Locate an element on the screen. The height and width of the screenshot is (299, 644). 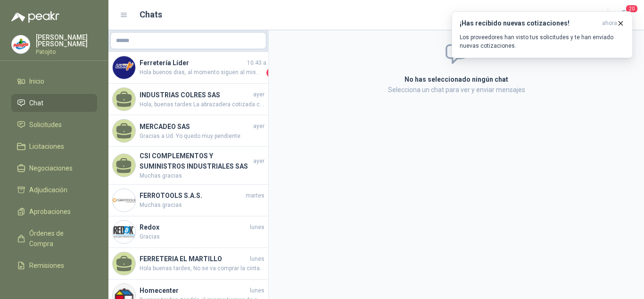
span: Negociaciones is located at coordinates (51, 168).